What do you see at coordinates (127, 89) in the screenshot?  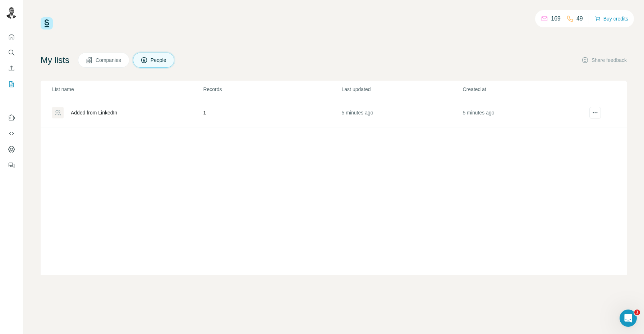 I see `p: List name` at bounding box center [127, 89].